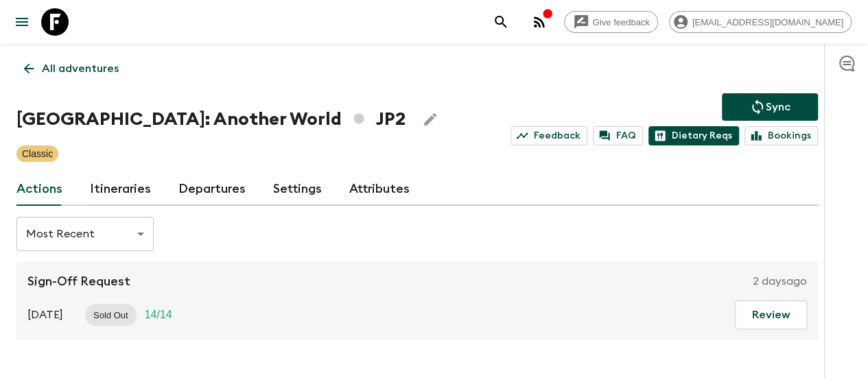  I want to click on button: search adventures, so click(501, 22).